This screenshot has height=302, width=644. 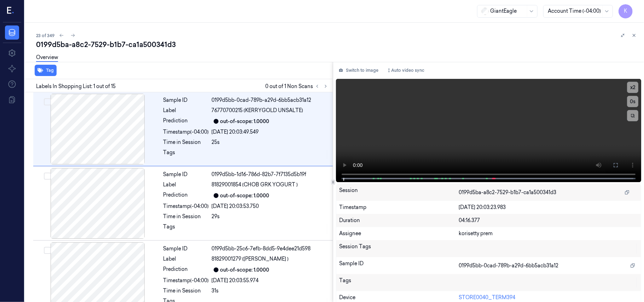 I want to click on span: K, so click(x=625, y=11).